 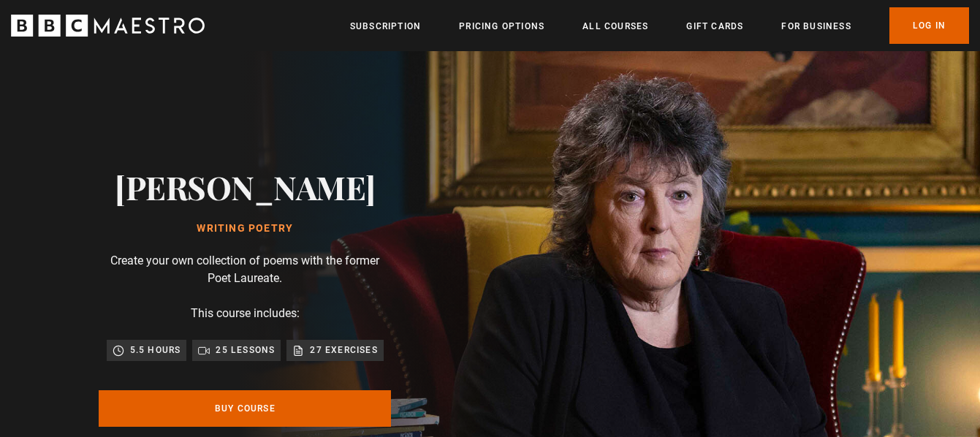 I want to click on a: For business, so click(x=815, y=26).